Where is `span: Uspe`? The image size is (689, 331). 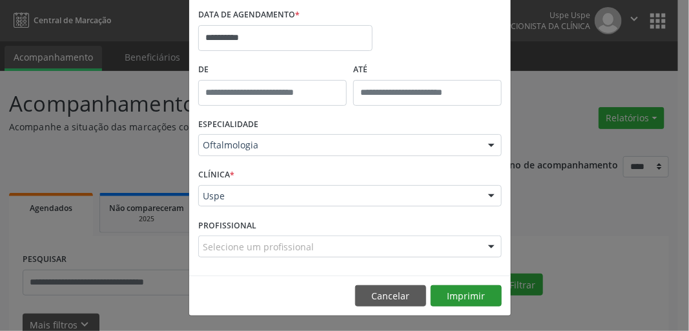
span: Uspe is located at coordinates (339, 196).